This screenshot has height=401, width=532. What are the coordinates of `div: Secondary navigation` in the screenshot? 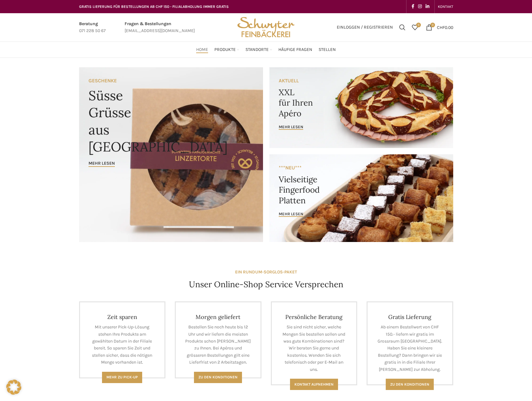 It's located at (445, 7).